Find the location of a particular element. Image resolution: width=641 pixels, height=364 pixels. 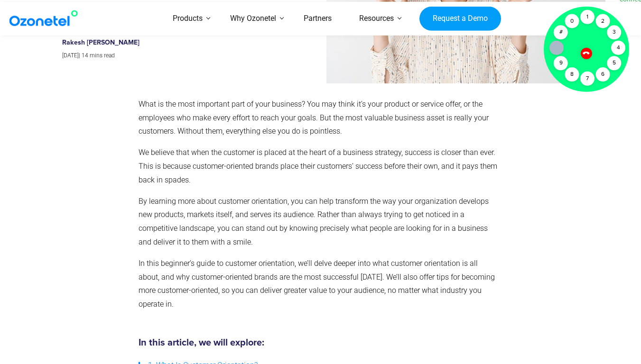

a: Products is located at coordinates (187, 18).